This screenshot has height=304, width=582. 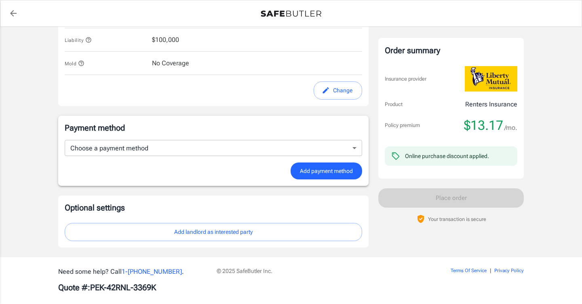 What do you see at coordinates (468, 271) in the screenshot?
I see `a: Terms Of Service` at bounding box center [468, 271].